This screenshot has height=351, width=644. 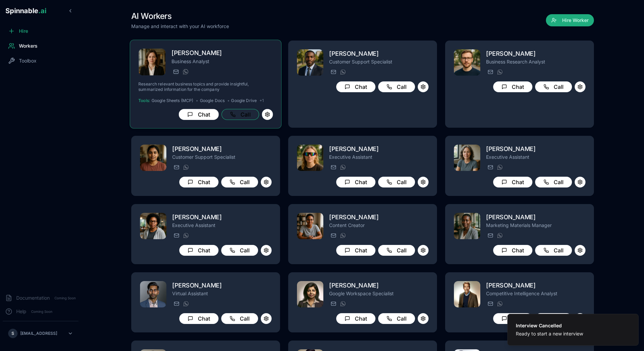 What do you see at coordinates (28, 46) in the screenshot?
I see `span: Workers` at bounding box center [28, 46].